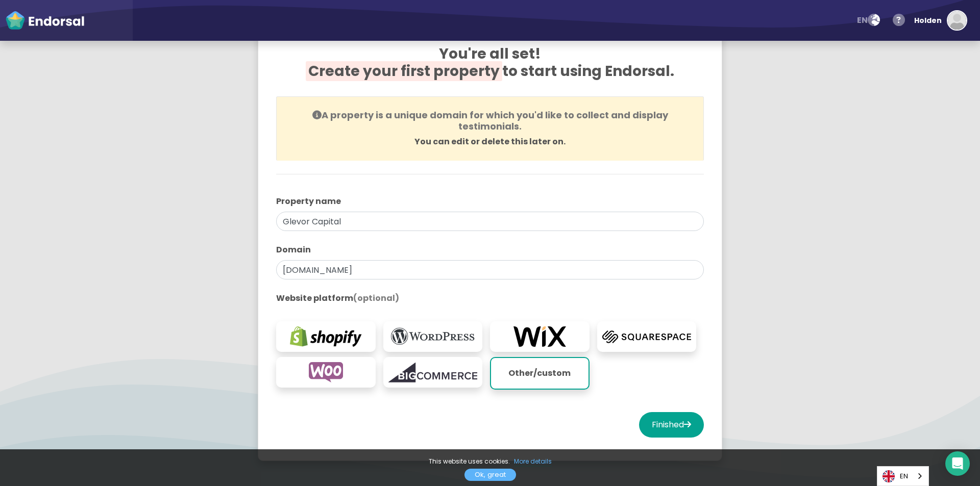  What do you see at coordinates (540, 374) in the screenshot?
I see `p: Other/custom` at bounding box center [540, 374].